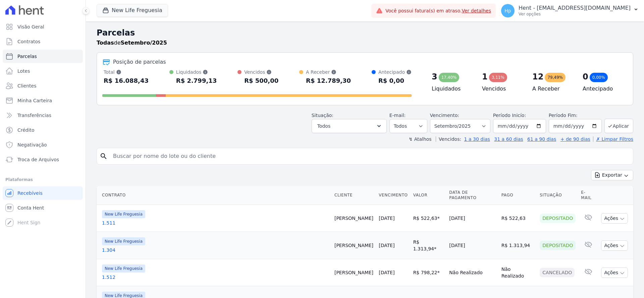 The image size is (644, 298). I want to click on span: Parcelas, so click(27, 57).